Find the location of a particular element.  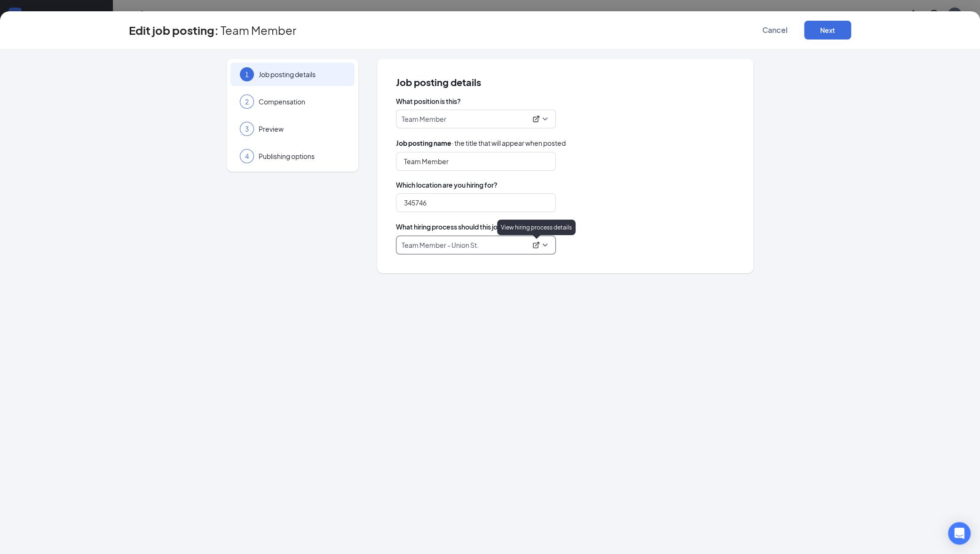

span: Compensation is located at coordinates (302, 102).